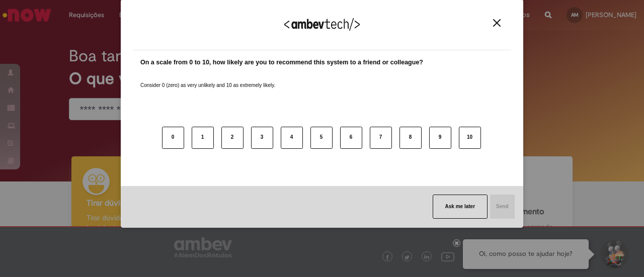  What do you see at coordinates (440, 138) in the screenshot?
I see `button: 9` at bounding box center [440, 138].